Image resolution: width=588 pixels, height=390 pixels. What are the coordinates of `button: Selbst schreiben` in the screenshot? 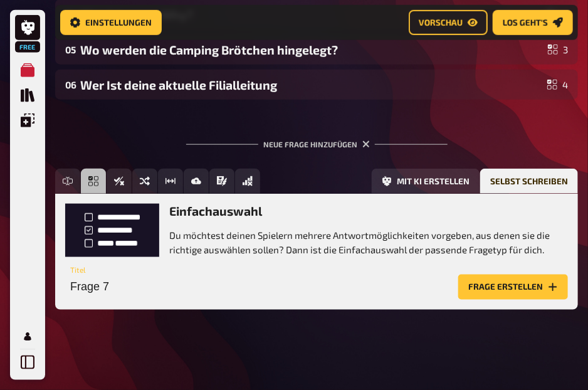 It's located at (529, 182).